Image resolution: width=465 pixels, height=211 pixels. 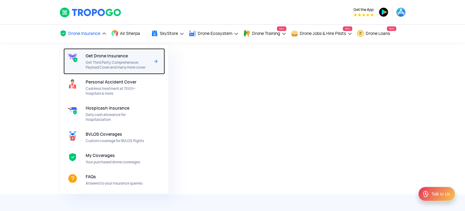 I want to click on span: Get the App, so click(x=364, y=10).